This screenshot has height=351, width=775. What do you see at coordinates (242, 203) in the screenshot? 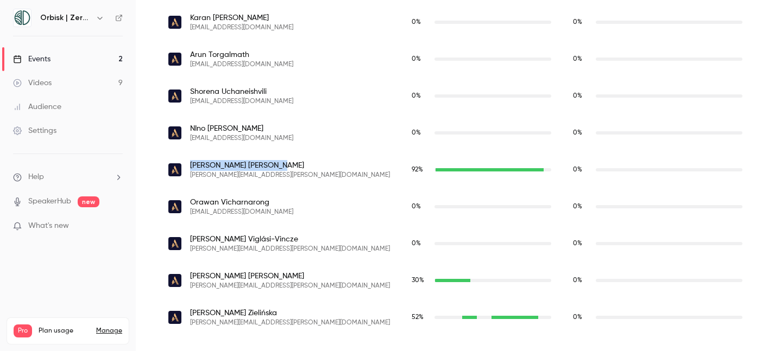
I see `span: Orawan Vicharnarong` at bounding box center [242, 203].